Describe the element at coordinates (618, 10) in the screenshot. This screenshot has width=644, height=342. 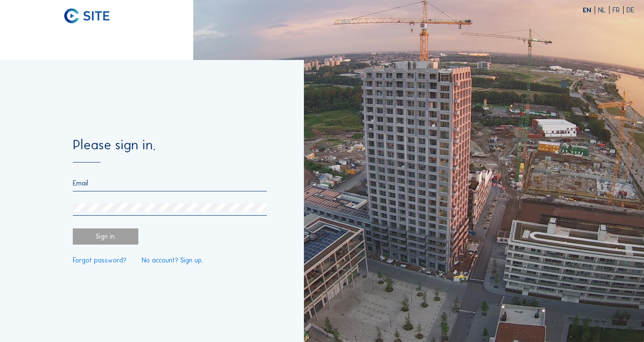
I see `div: FR` at that location.